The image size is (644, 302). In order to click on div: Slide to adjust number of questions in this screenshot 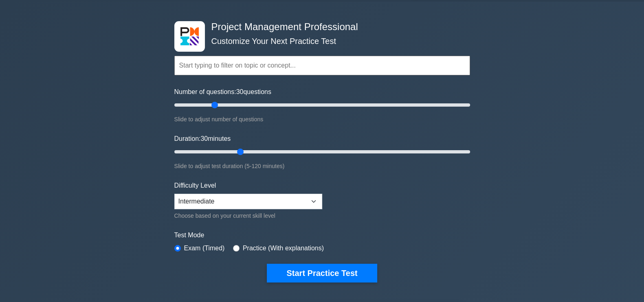, I will do `click(322, 120)`.